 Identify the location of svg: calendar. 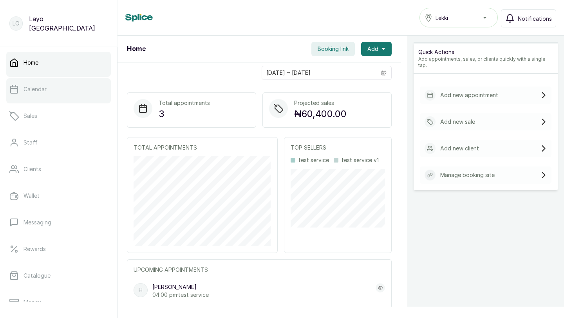
(384, 73).